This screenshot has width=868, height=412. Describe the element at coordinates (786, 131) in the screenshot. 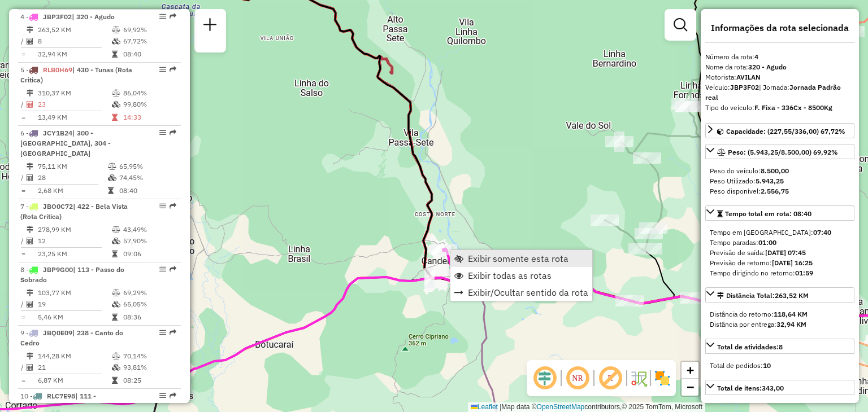

I see `span: Capacidade: (227,55/336,00) 67,72%` at that location.